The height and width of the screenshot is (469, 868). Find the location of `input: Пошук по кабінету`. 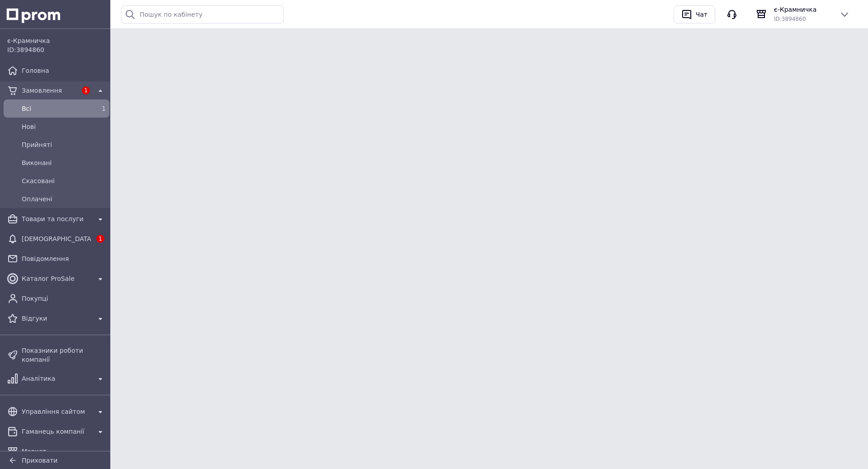

input: Пошук по кабінету is located at coordinates (202, 14).